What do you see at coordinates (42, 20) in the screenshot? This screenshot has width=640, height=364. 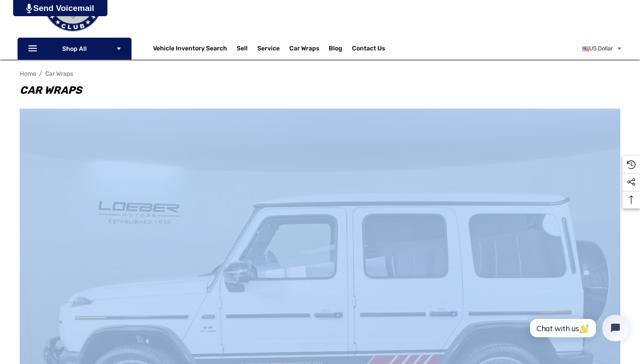 I see `button: Chat with us👋` at bounding box center [42, 20].